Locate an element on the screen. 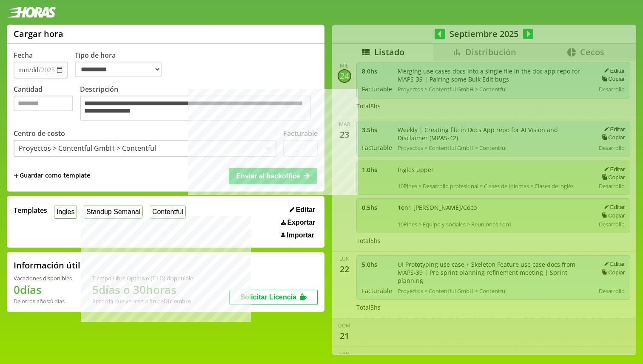 This screenshot has width=643, height=364. h2: Información útil is located at coordinates (47, 265).